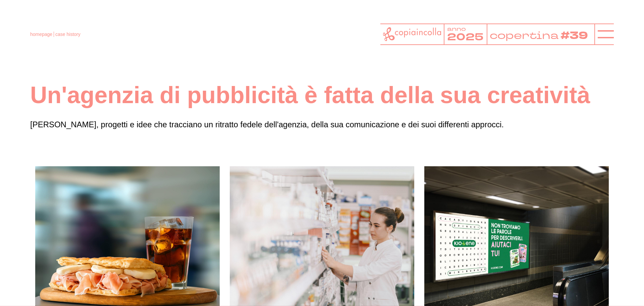 The width and height of the screenshot is (644, 306). Describe the element at coordinates (322, 96) in the screenshot. I see `h1: Un'agenzia di pubblicità è fatta della sua creatività` at that location.